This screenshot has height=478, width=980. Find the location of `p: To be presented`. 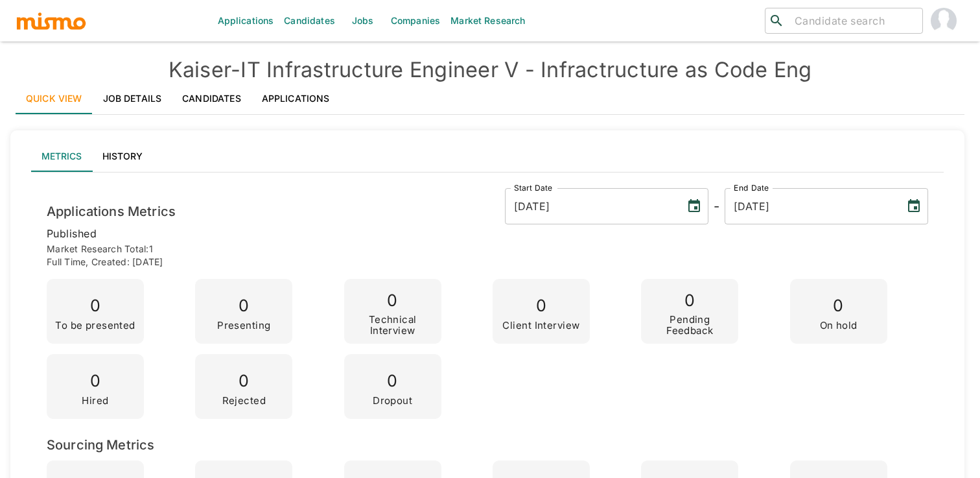

p: To be presented is located at coordinates (95, 326).